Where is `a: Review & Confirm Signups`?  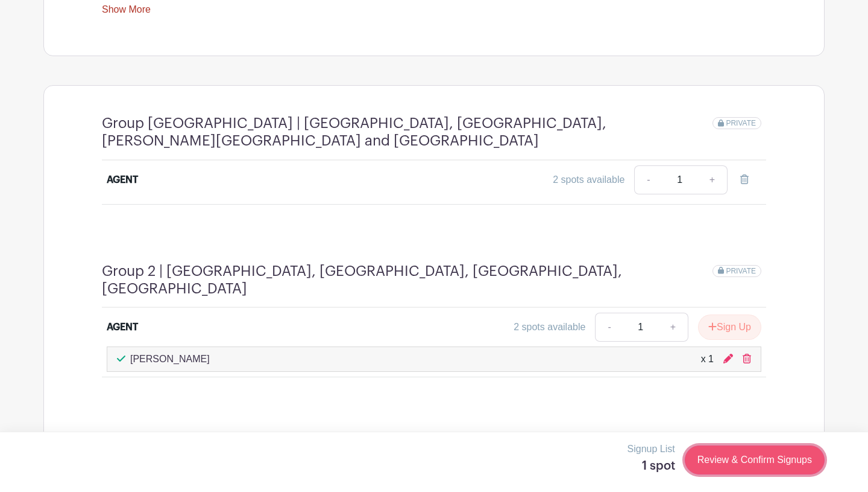 a: Review & Confirm Signups is located at coordinates (754, 459).